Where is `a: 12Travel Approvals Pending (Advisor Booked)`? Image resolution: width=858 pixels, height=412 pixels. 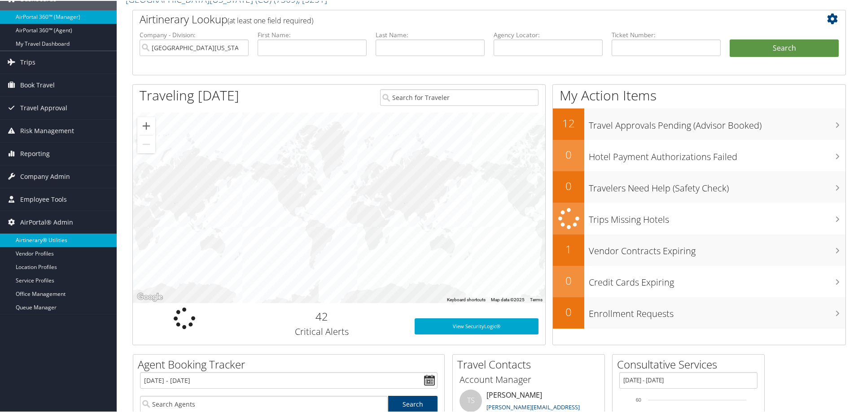 a: 12Travel Approvals Pending (Advisor Booked) is located at coordinates (699, 123).